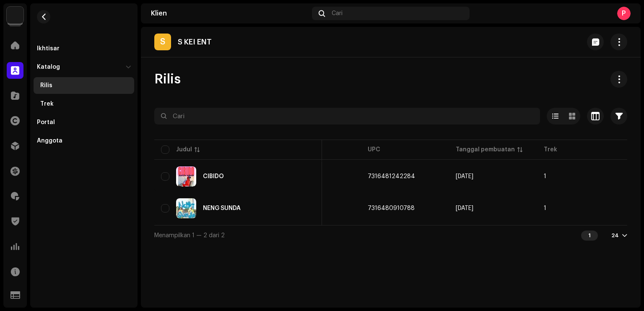 Image resolution: width=644 pixels, height=311 pixels. I want to click on div: Anggota, so click(49, 141).